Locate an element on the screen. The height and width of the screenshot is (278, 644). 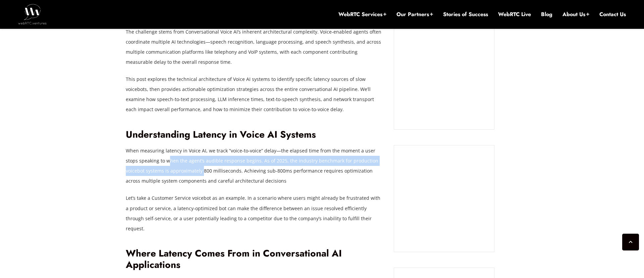
a: Blog is located at coordinates (547, 15).